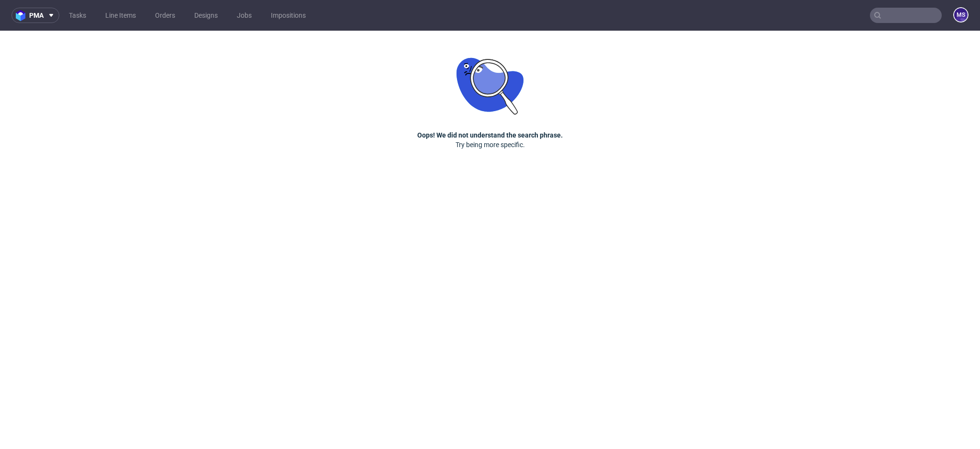 The image size is (980, 449). Describe the element at coordinates (23, 15) in the screenshot. I see `img: logo` at that location.